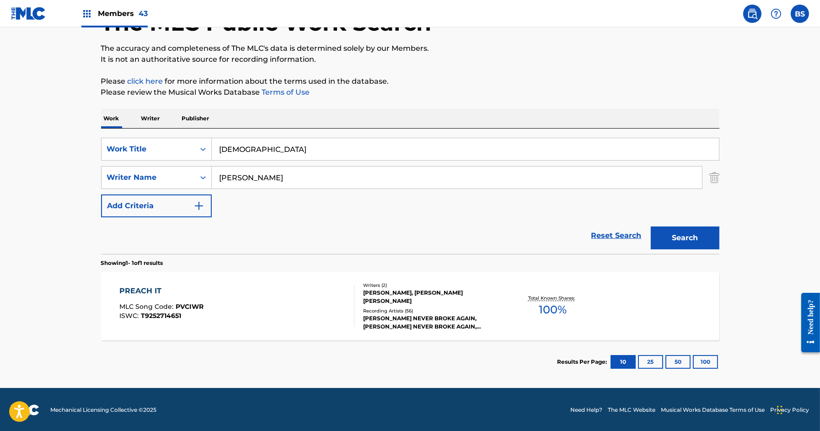 This screenshot has width=820, height=431. I want to click on img: search, so click(752, 14).